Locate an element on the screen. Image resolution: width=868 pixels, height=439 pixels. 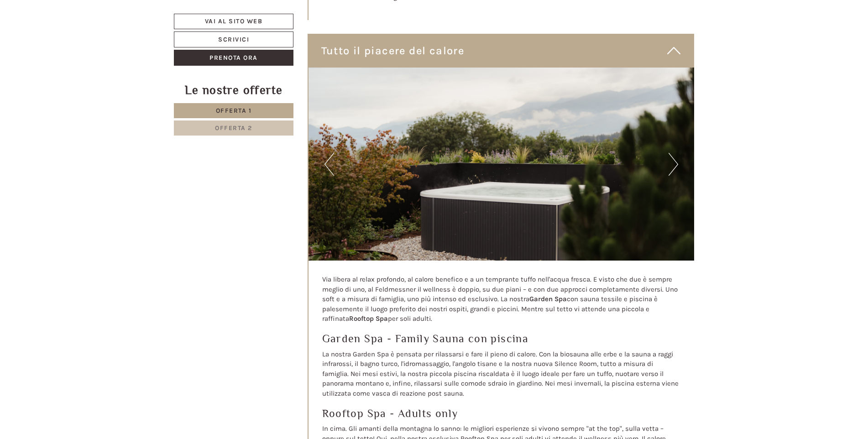
h3: Garden Spa - Family Sauna con piscina is located at coordinates (502, 339).